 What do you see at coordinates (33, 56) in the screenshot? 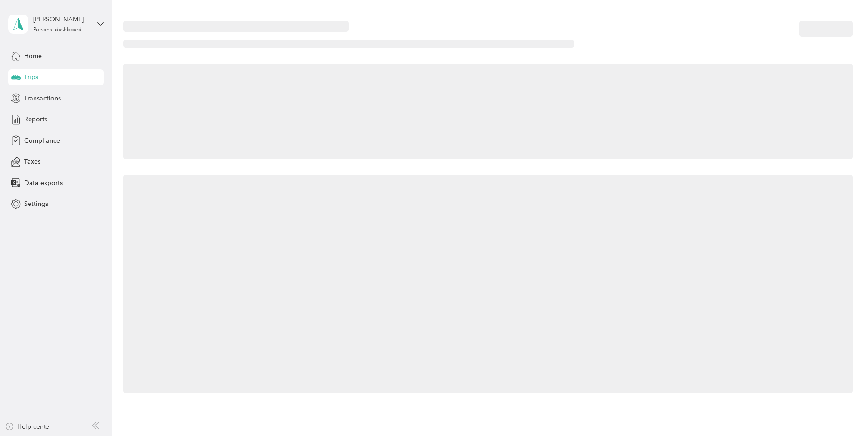
I see `span: Home` at bounding box center [33, 56].